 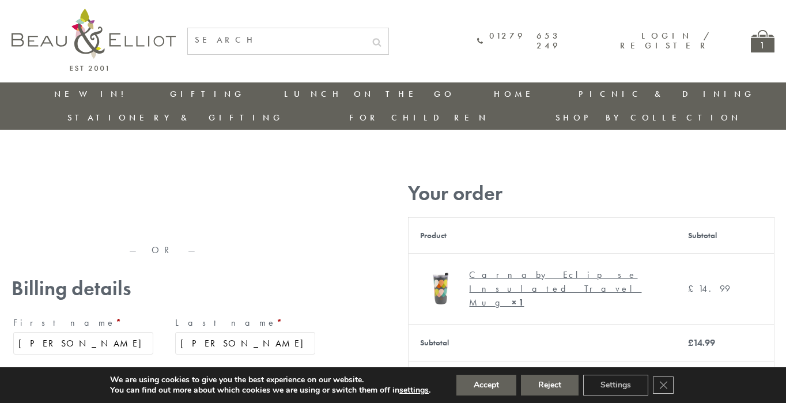 I want to click on h3: Billing details, so click(x=164, y=288).